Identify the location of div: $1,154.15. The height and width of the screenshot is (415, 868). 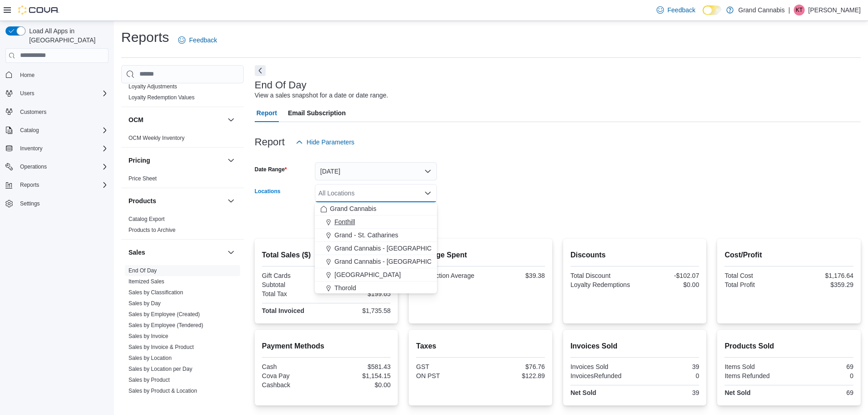
(359, 376).